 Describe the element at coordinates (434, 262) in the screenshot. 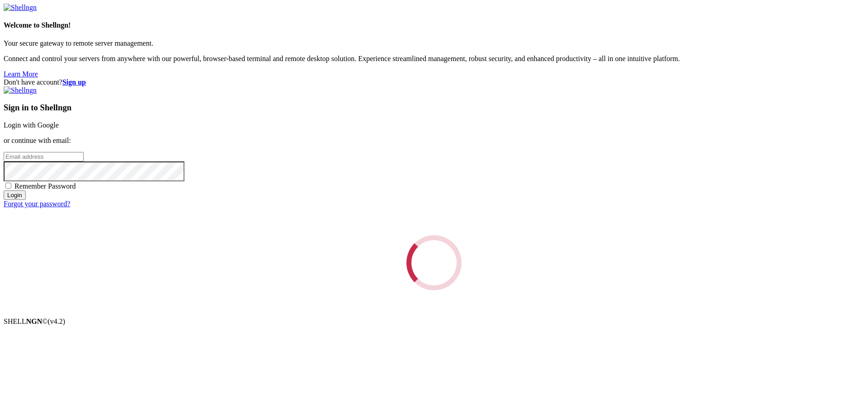

I see `div: Loading...` at that location.